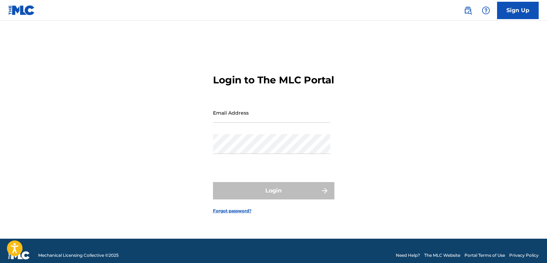 This screenshot has width=547, height=263. What do you see at coordinates (486, 10) in the screenshot?
I see `div: Help` at bounding box center [486, 10].